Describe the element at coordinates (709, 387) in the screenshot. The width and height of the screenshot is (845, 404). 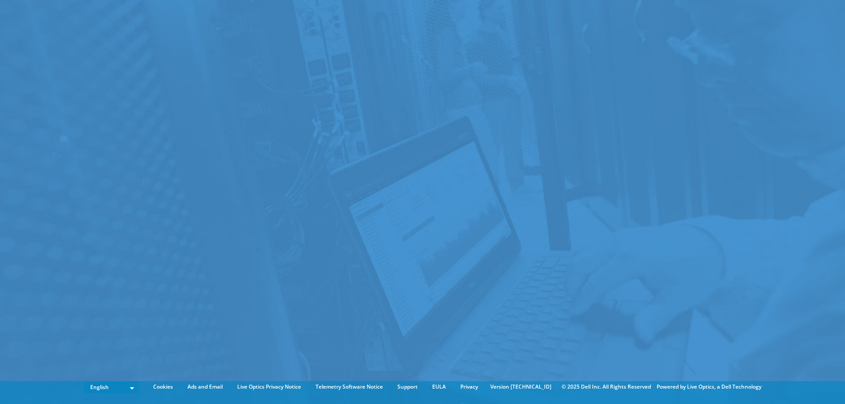
I see `li: Powered by Live Optics, a Dell Technology` at that location.